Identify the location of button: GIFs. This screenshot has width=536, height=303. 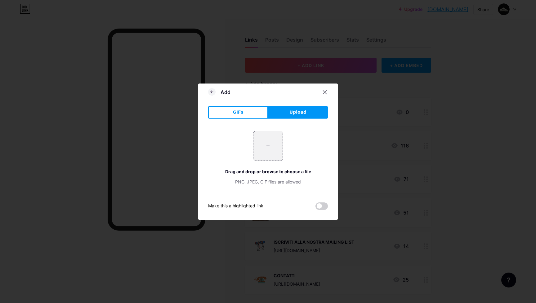
(238, 112).